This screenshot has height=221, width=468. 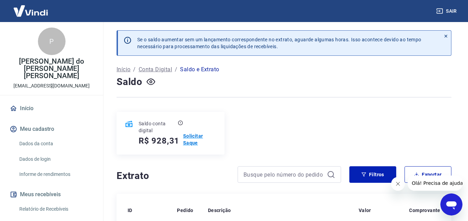 I want to click on p: Solicitar Saque, so click(x=200, y=140).